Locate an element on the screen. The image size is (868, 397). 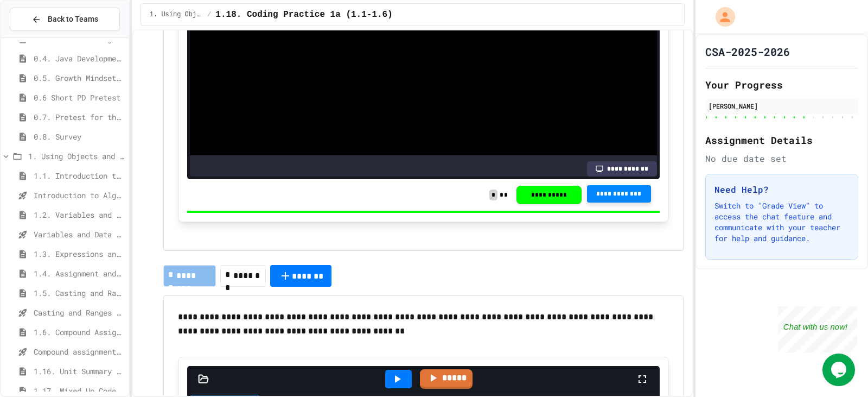
span: 1.17. Mixed Up Code Practice 1.1-1.6 is located at coordinates (79, 390).